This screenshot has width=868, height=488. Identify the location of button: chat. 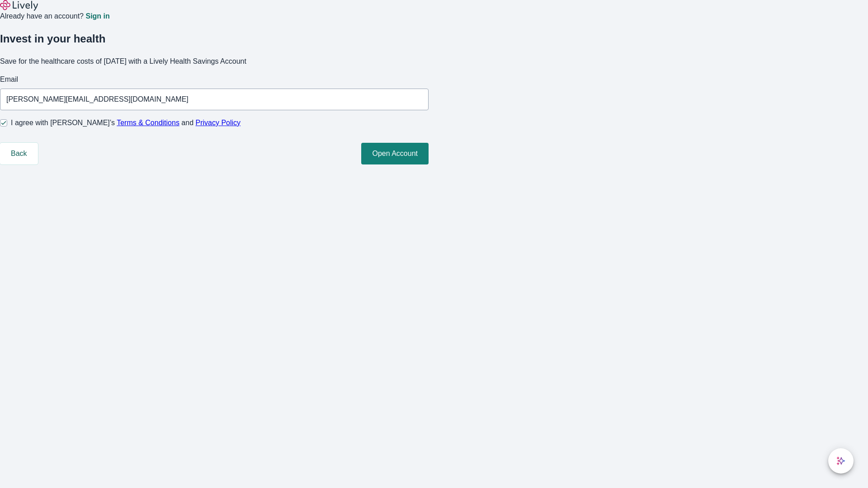
(841, 461).